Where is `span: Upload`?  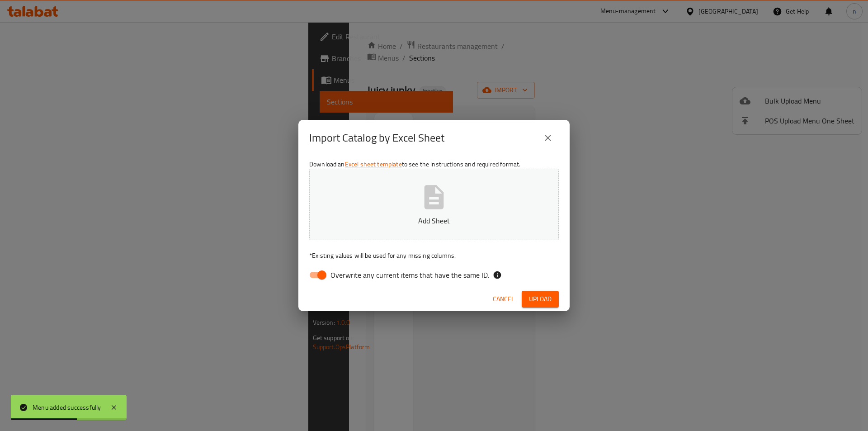
span: Upload is located at coordinates (541, 299).